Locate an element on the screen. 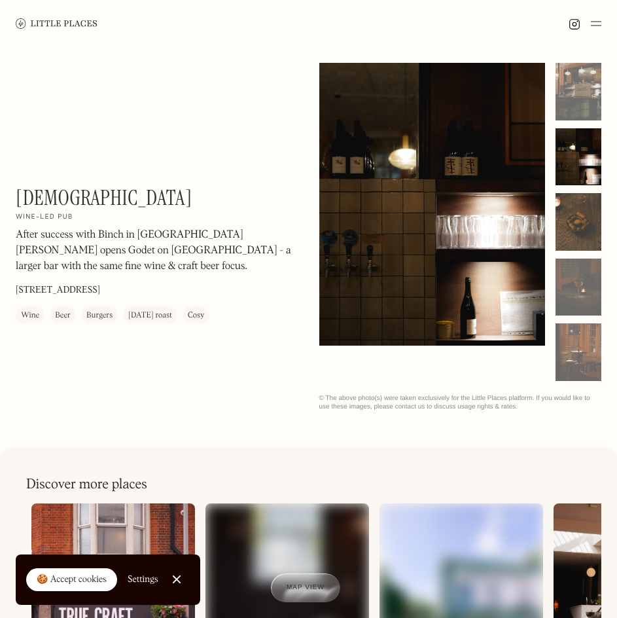  div: Settings is located at coordinates (143, 579).